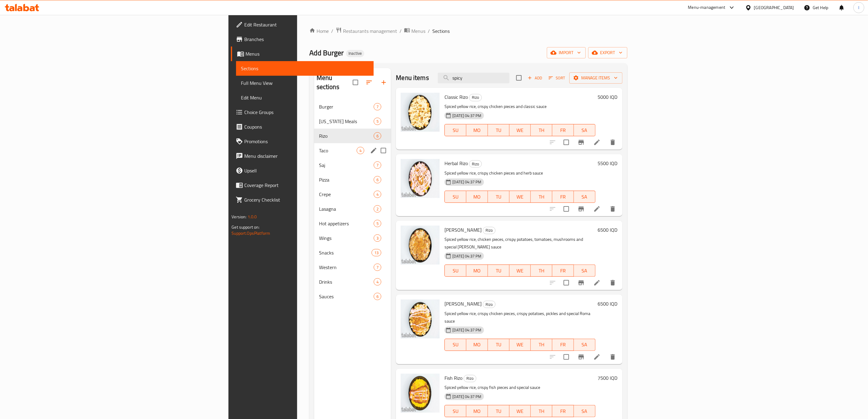  What do you see at coordinates (353, 253) in the screenshot?
I see `div: Snacks13` at bounding box center [353, 253].